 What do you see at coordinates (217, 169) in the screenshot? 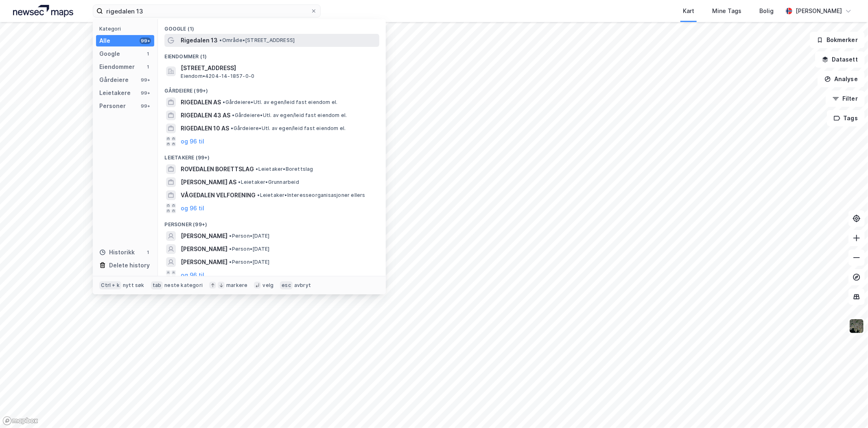
I see `span: ROVEDALEN BORETTSLAG` at bounding box center [217, 169].